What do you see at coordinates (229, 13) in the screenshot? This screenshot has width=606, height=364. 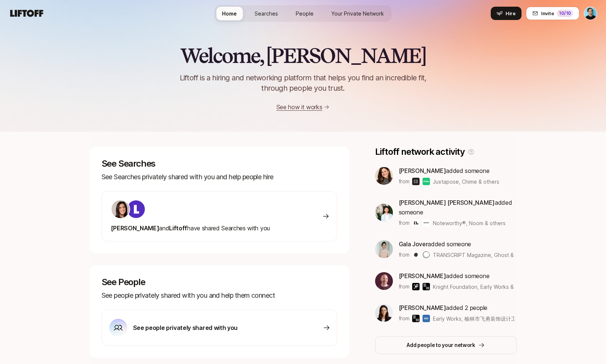 I see `span: Home` at bounding box center [229, 13].